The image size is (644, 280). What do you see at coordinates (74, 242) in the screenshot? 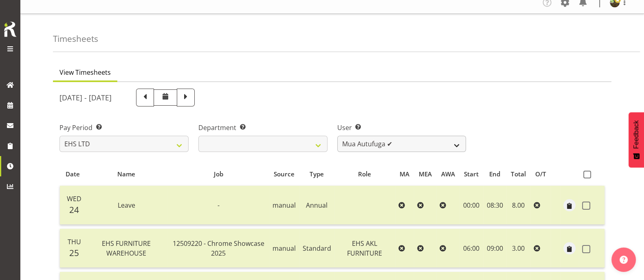
I see `span: Thu` at bounding box center [74, 242].